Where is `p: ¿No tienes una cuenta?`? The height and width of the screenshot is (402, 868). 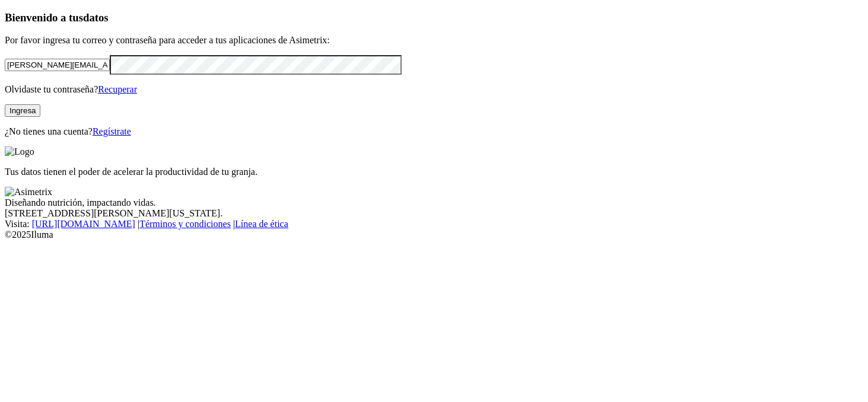 p: ¿No tienes una cuenta? is located at coordinates (434, 132).